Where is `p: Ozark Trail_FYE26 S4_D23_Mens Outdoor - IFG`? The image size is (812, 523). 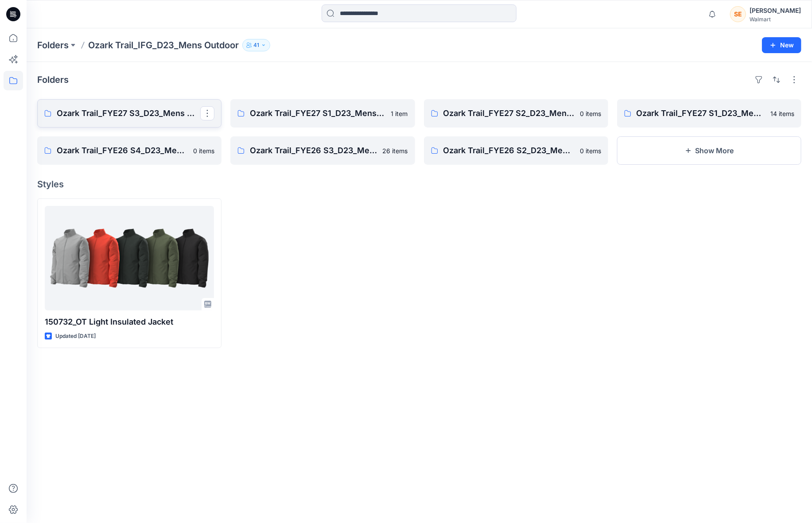
p: Ozark Trail_FYE26 S4_D23_Mens Outdoor - IFG is located at coordinates (122, 151).